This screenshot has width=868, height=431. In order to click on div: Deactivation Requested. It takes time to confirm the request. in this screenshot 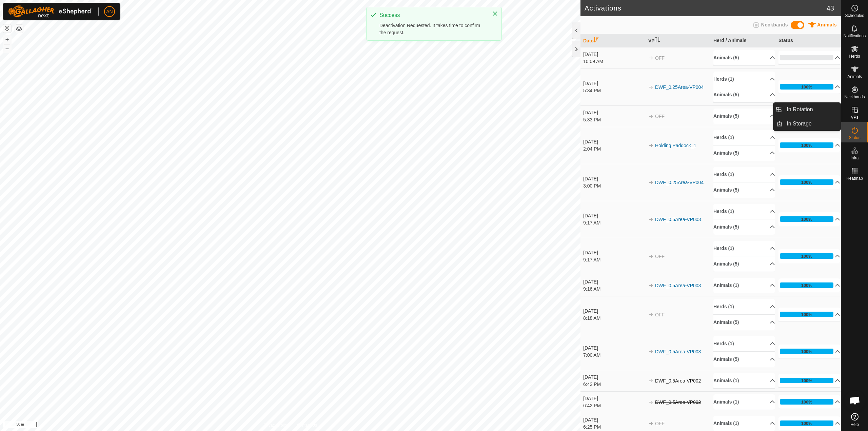, I will do `click(432, 29)`.